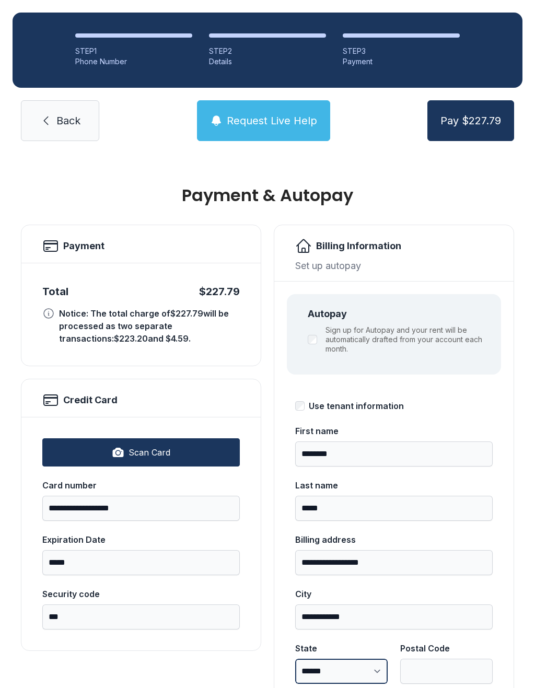 This screenshot has width=535, height=688. What do you see at coordinates (407, 339) in the screenshot?
I see `label: Sign up for Autopay and your rent will be automatically drafted from your account each month.` at bounding box center [407, 339].